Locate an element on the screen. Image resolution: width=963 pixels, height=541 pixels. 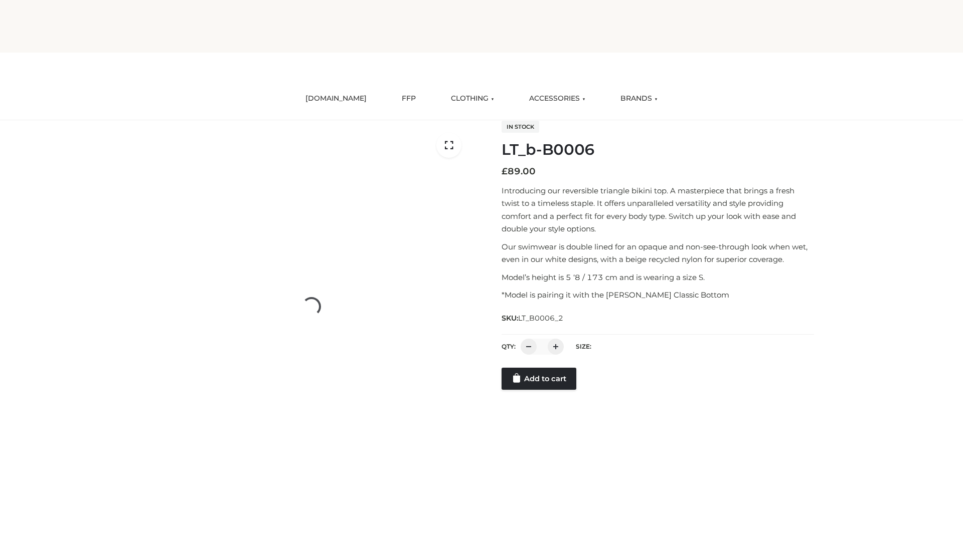
span: SKU: is located at coordinates (532, 318).